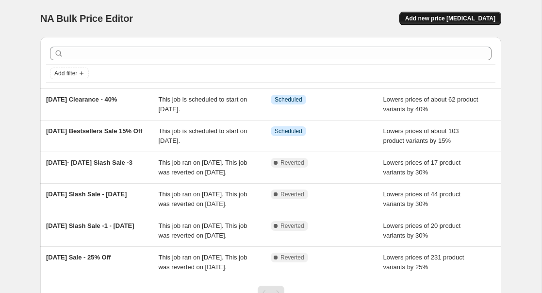 The height and width of the screenshot is (293, 542). I want to click on span: Lowers prices of about 62 product variants by 40%, so click(431, 104).